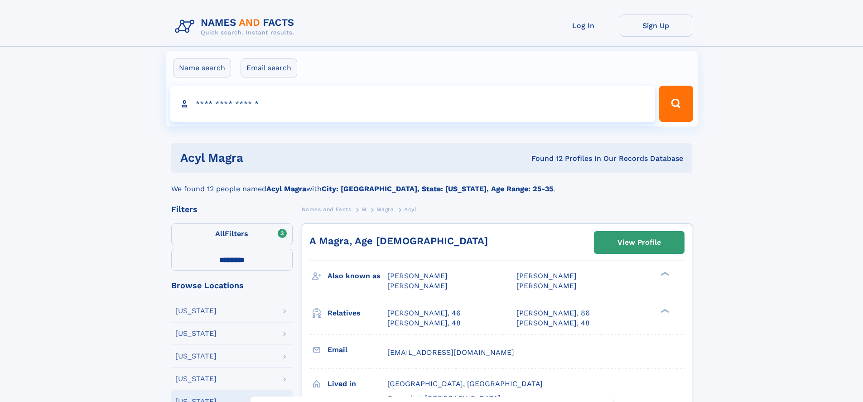  I want to click on a: View Profile, so click(639, 242).